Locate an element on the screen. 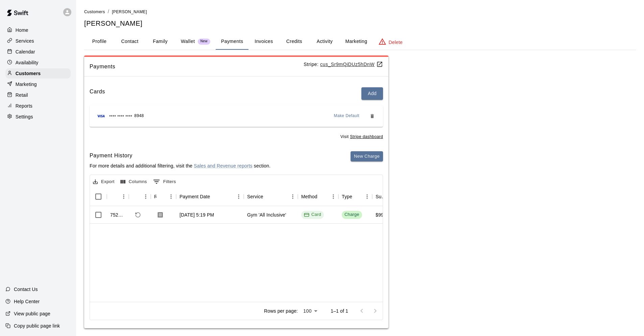  button: Marketing is located at coordinates (356, 42).